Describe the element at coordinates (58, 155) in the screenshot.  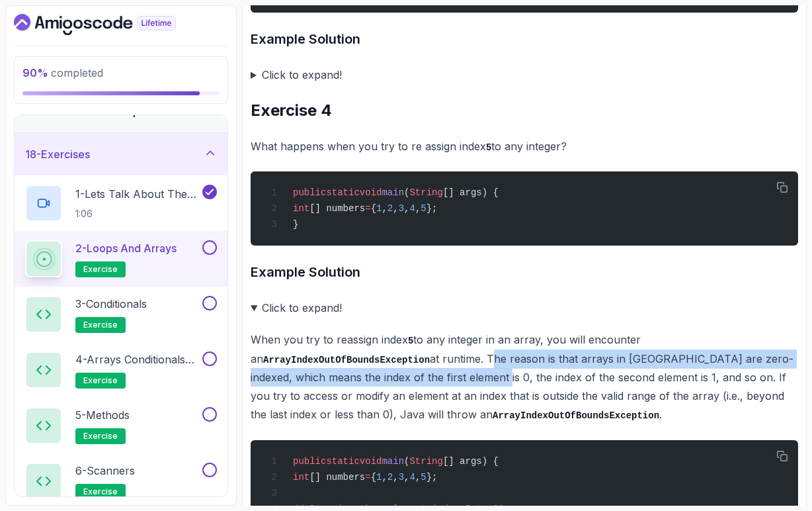
I see `h3: 18 - Exercises` at that location.